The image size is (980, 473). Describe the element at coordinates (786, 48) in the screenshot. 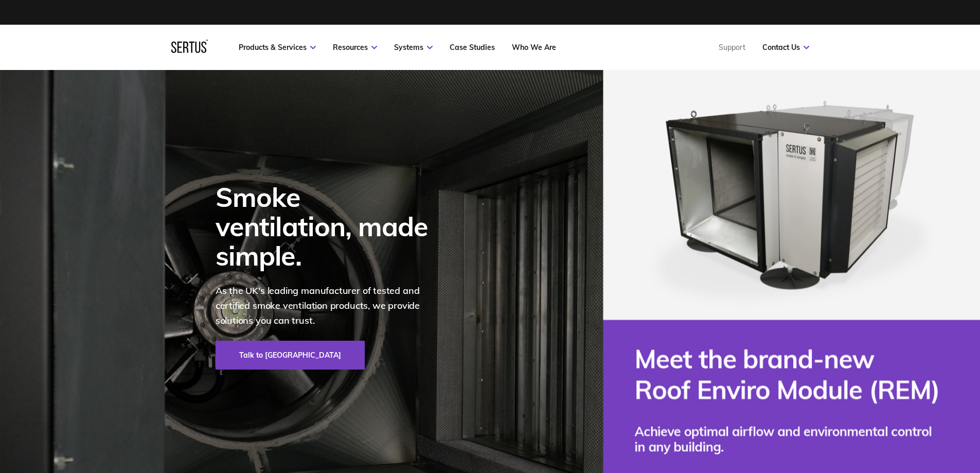

I see `a: Contact Us` at that location.